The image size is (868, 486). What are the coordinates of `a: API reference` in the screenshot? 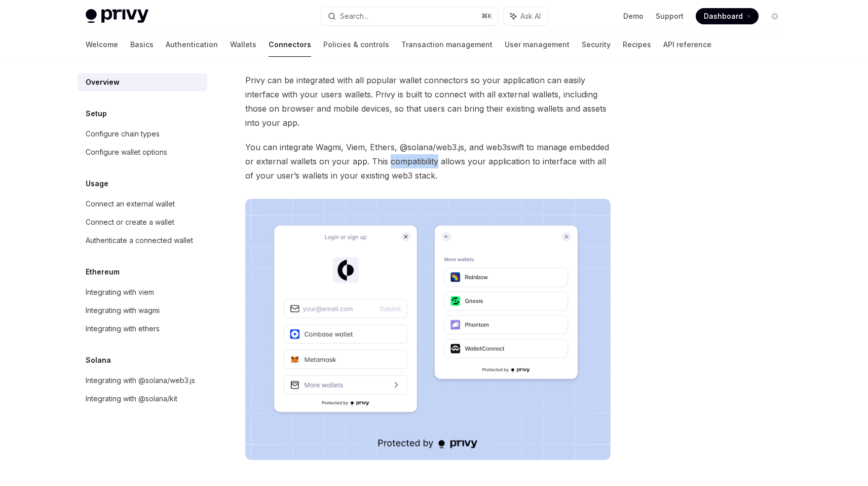 It's located at (687, 44).